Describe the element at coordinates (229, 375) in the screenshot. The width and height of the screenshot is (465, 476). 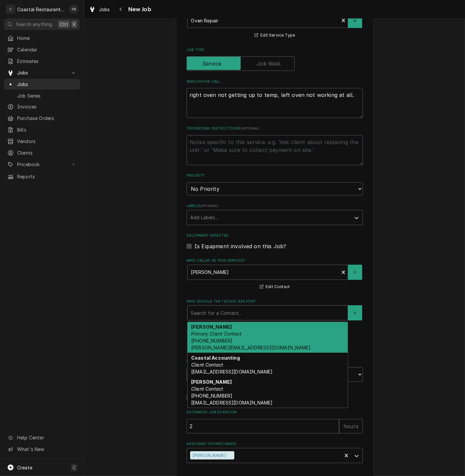
I see `input: Date` at that location.